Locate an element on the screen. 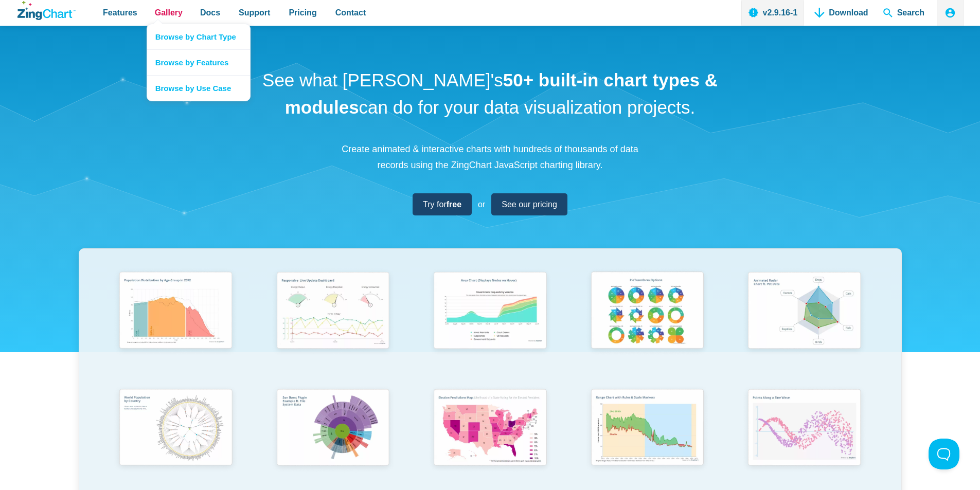 Image resolution: width=980 pixels, height=490 pixels. a: Responsive Live Update Dashboard is located at coordinates (333, 325).